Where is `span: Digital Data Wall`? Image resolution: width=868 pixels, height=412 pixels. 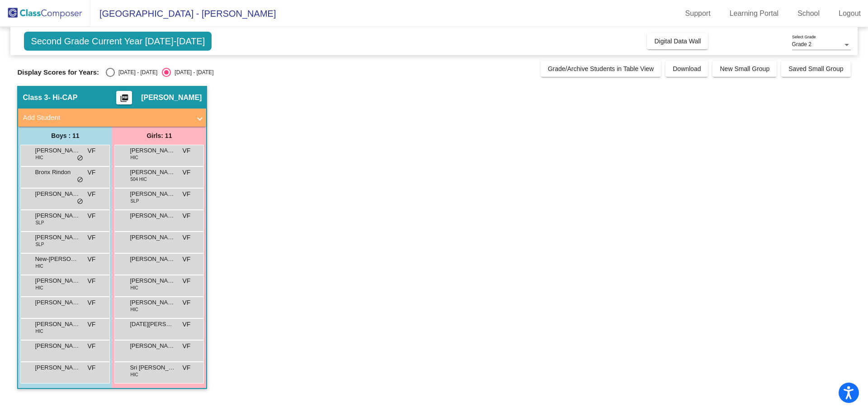 span: Digital Data Wall is located at coordinates (677, 41).